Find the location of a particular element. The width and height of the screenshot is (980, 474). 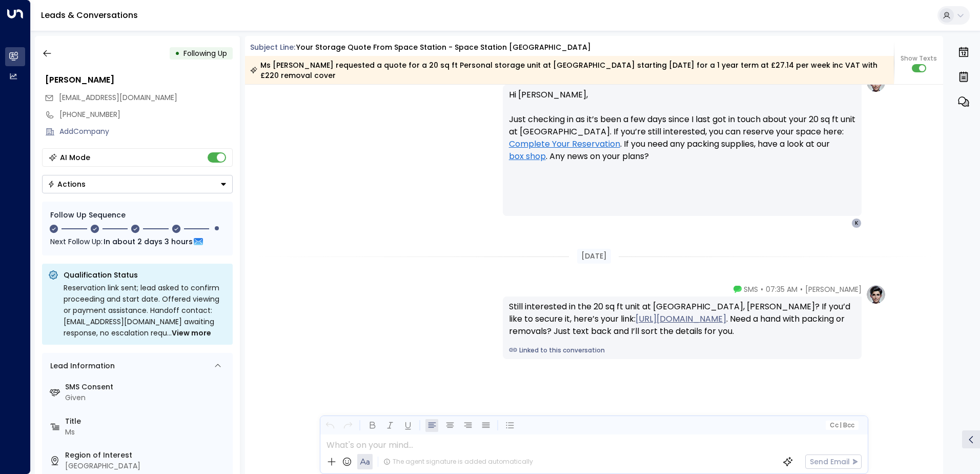

div: Reservation link sent; lead asked to confirm proceeding and start date. Offered viewing or paymen... is located at coordinates (145, 311).